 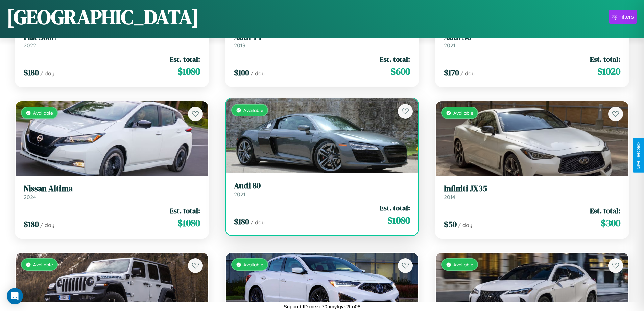 I want to click on h3: Infiniti JX35, so click(x=532, y=189).